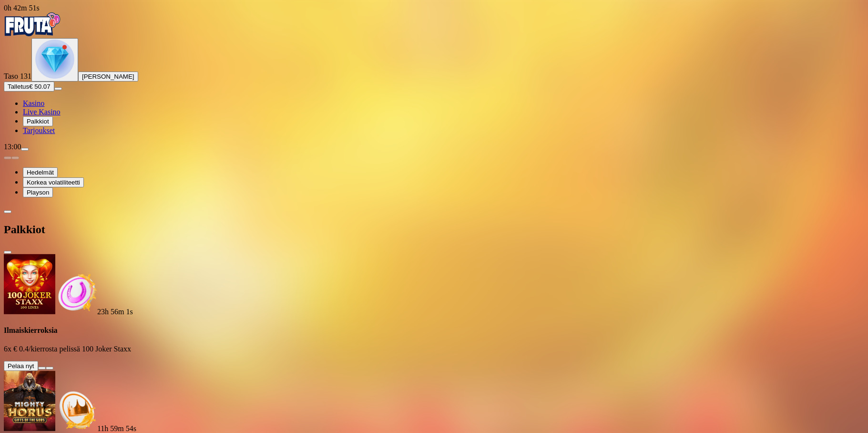 The image size is (868, 433). Describe the element at coordinates (7, 252) in the screenshot. I see `button: close` at that location.